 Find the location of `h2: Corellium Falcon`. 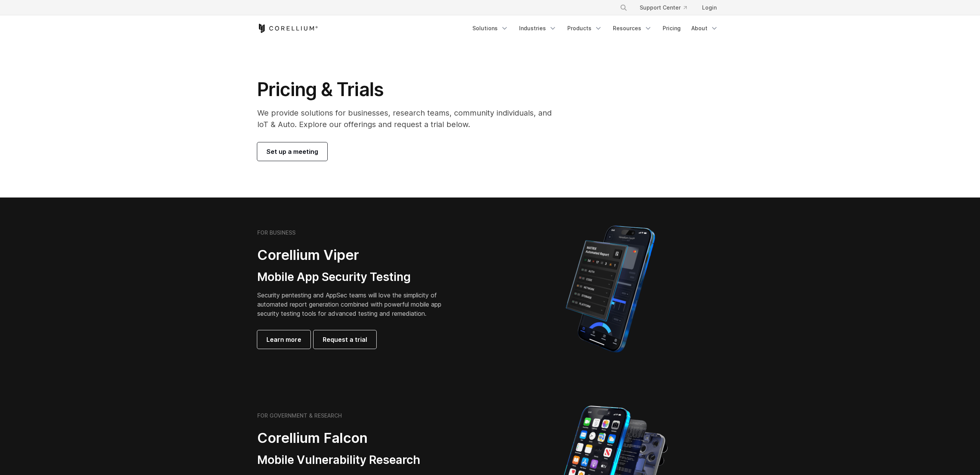

h2: Corellium Falcon is located at coordinates (364, 438).